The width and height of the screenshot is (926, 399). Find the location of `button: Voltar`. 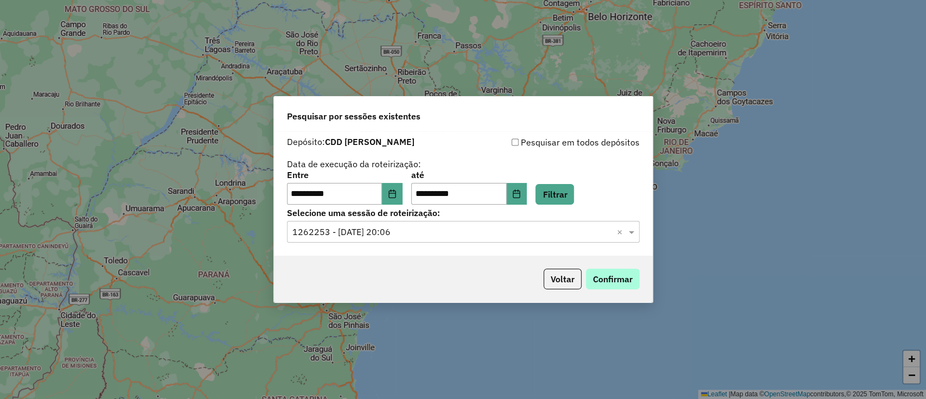

button: Voltar is located at coordinates (563, 279).